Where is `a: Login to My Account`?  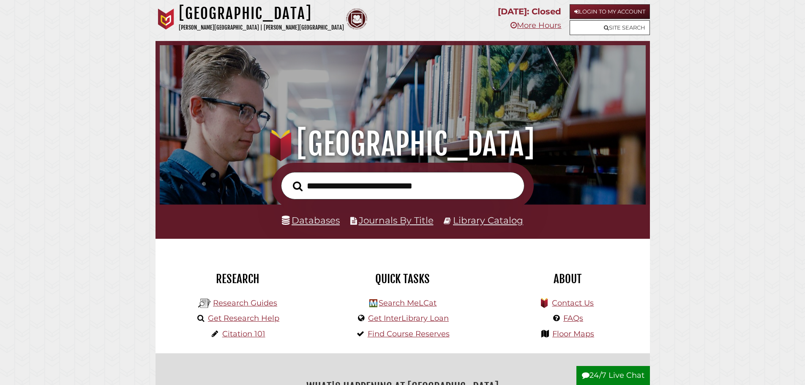
a: Login to My Account is located at coordinates (610, 11).